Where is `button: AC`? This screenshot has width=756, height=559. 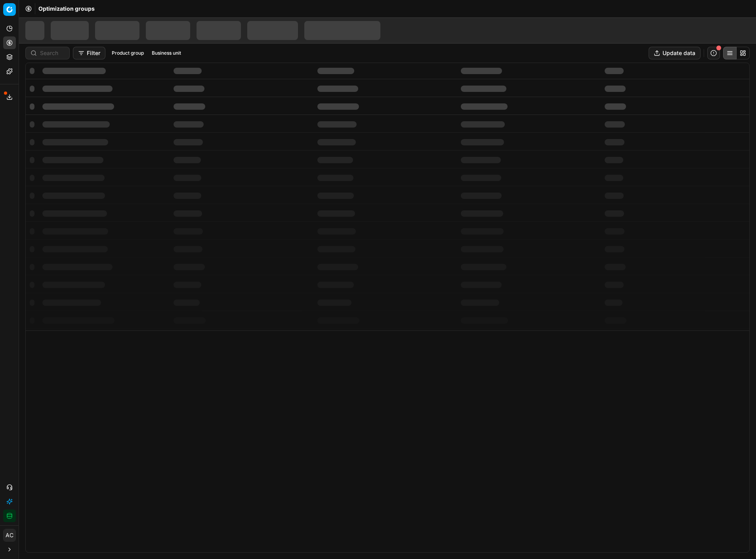
button: AC is located at coordinates (9, 536).